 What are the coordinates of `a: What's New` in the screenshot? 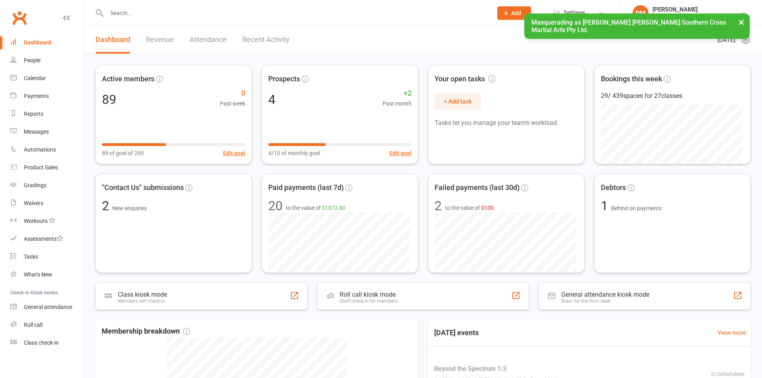 It's located at (47, 275).